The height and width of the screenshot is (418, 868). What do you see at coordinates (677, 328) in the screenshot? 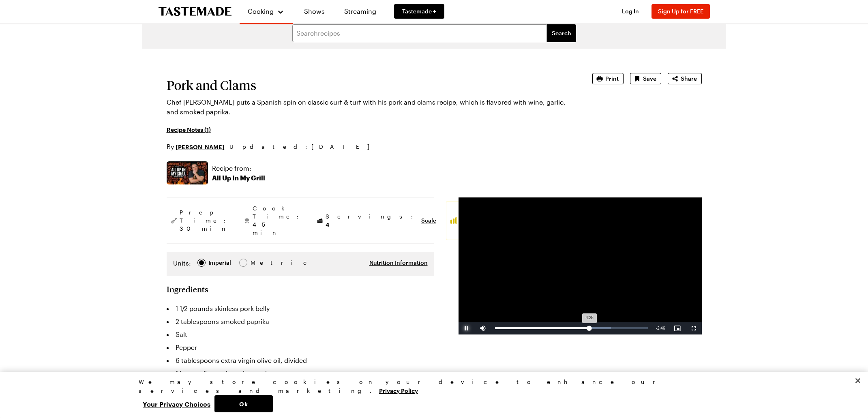
I see `button: Picture-in-Picture` at bounding box center [677, 328].